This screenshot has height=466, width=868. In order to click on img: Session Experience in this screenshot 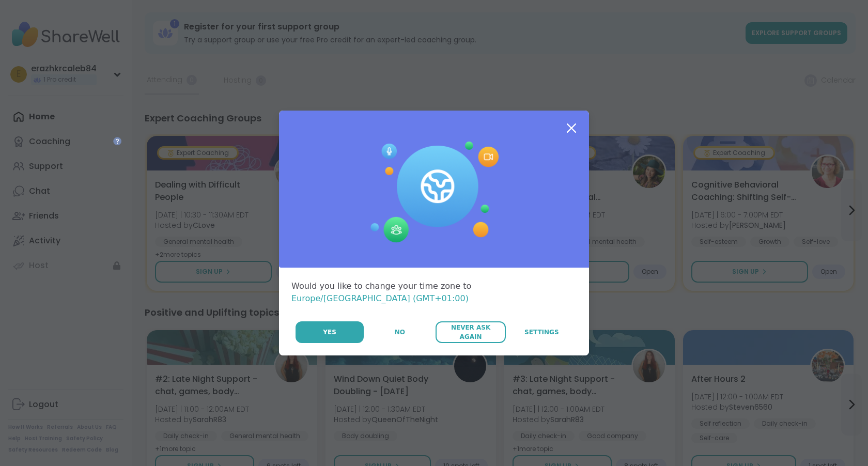, I will do `click(434, 192)`.